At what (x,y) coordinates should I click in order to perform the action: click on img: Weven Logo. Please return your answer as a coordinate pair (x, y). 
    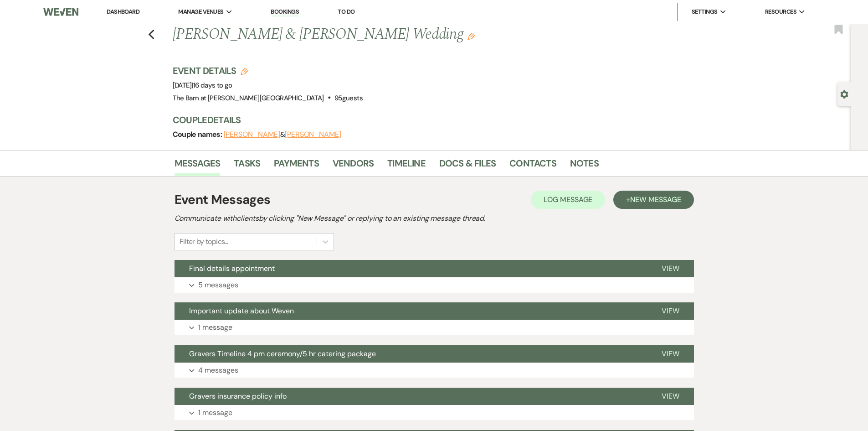
    Looking at the image, I should click on (60, 12).